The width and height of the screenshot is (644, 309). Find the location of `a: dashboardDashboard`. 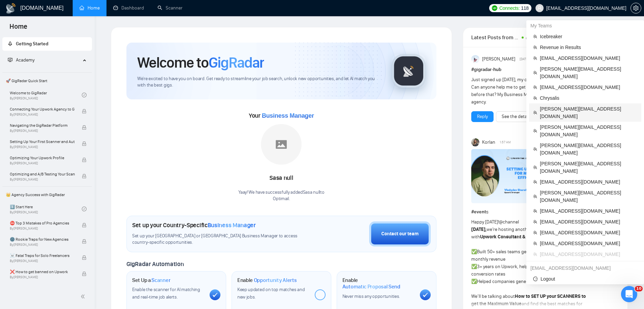

a: dashboardDashboard is located at coordinates (129, 8).